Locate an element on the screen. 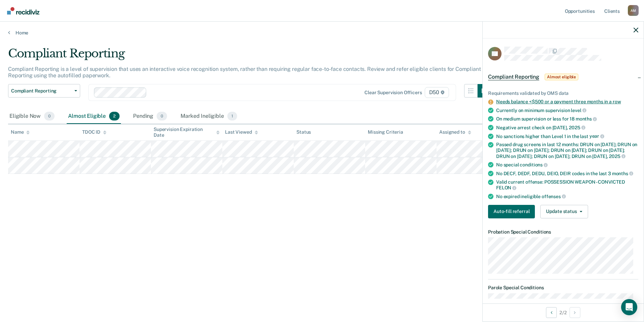  a: Navigate to form link is located at coordinates (513, 212).